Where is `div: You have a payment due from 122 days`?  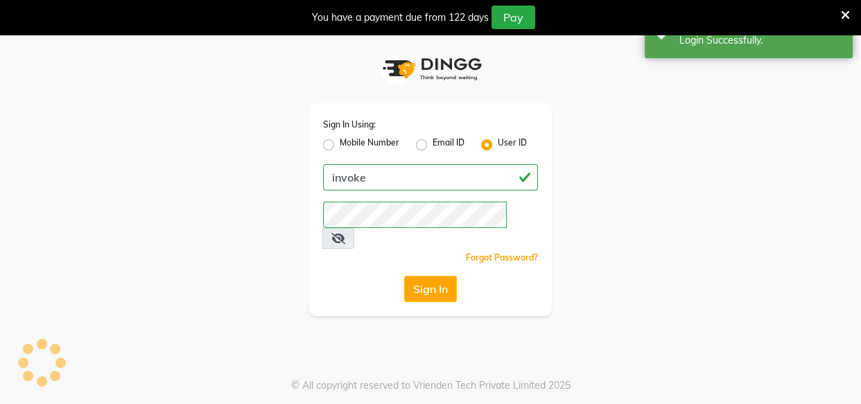 div: You have a payment due from 122 days is located at coordinates (400, 17).